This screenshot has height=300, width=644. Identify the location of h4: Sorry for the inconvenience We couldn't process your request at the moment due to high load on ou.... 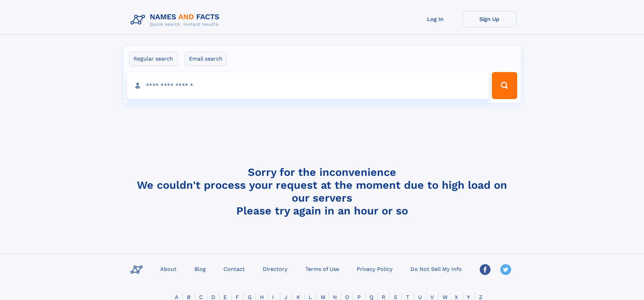
(322, 191).